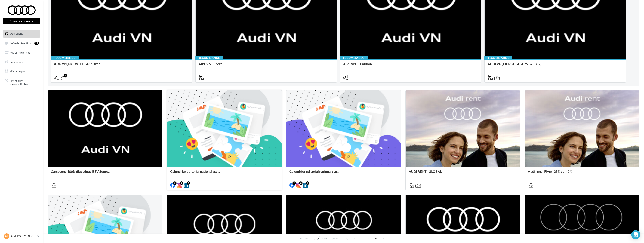 The width and height of the screenshot is (644, 243). What do you see at coordinates (21, 21) in the screenshot?
I see `button: Nouvelle campagne` at bounding box center [21, 21].